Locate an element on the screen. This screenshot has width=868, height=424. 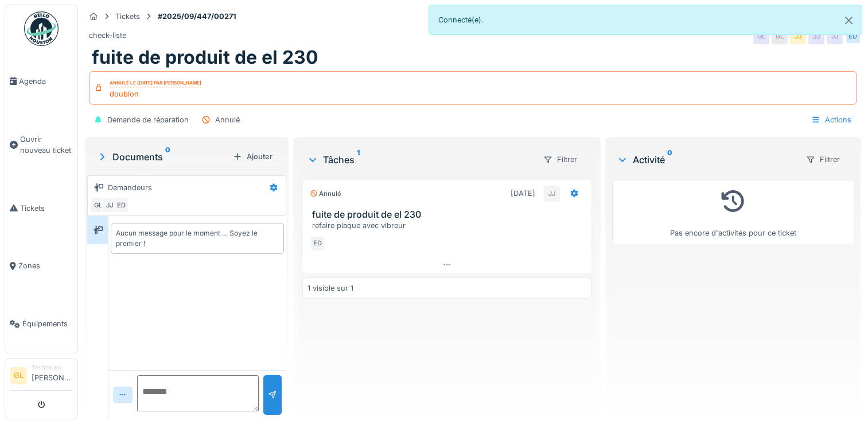
div: Ajouter is located at coordinates (253, 157).